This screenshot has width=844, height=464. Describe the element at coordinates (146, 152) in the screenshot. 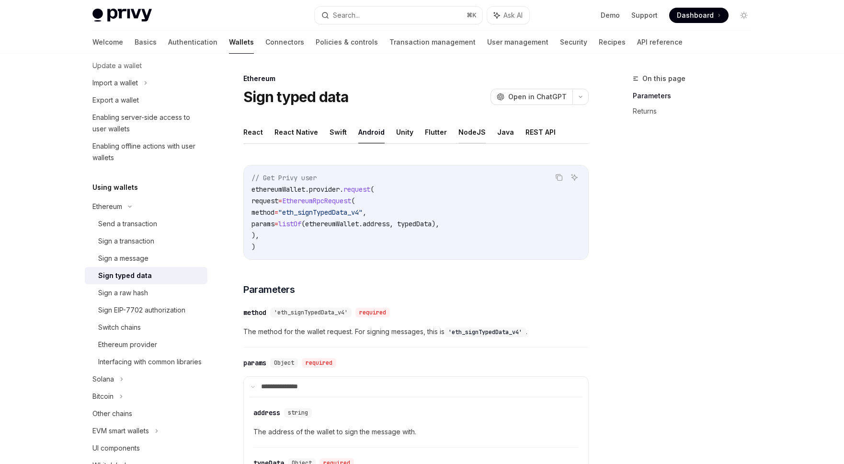

I see `a: Enabling offline actions with user wallets` at that location.